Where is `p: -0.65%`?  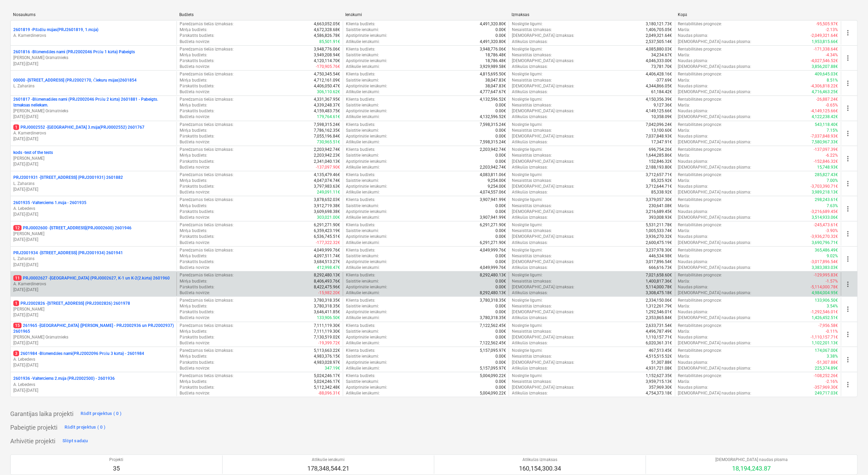
p: -0.65% is located at coordinates (832, 105).